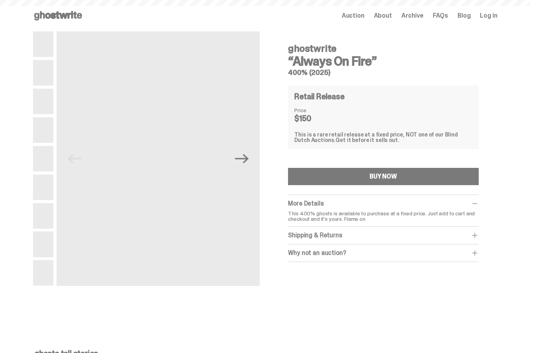 This screenshot has height=353, width=536. What do you see at coordinates (383, 235) in the screenshot?
I see `div: Shipping & Returns` at bounding box center [383, 235].